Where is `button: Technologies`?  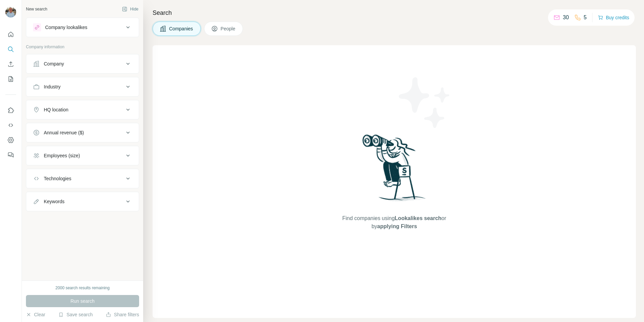 button: Technologies is located at coordinates (83, 179).